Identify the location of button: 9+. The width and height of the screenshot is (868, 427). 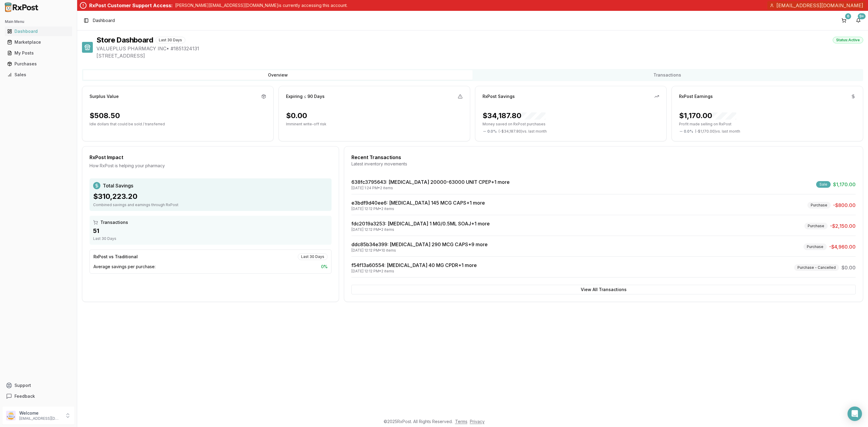
(858, 21).